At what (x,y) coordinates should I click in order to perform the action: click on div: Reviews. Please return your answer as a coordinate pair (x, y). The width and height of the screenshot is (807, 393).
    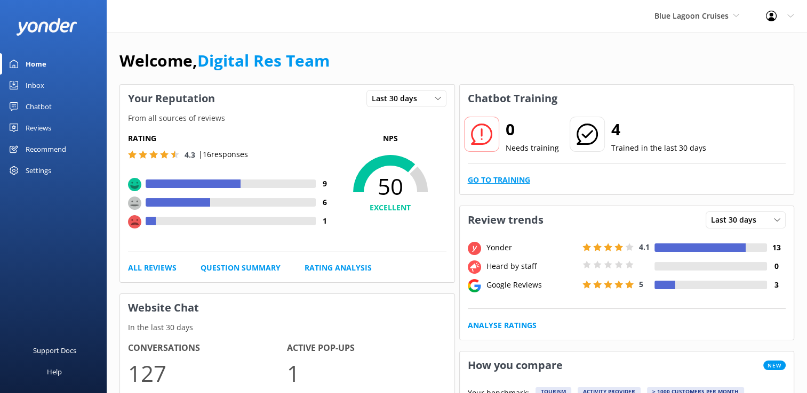
    Looking at the image, I should click on (38, 128).